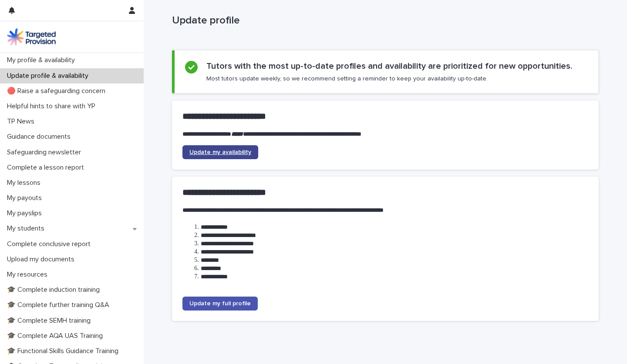  What do you see at coordinates (55, 290) in the screenshot?
I see `p: 🎓 Complete induction training` at bounding box center [55, 290].